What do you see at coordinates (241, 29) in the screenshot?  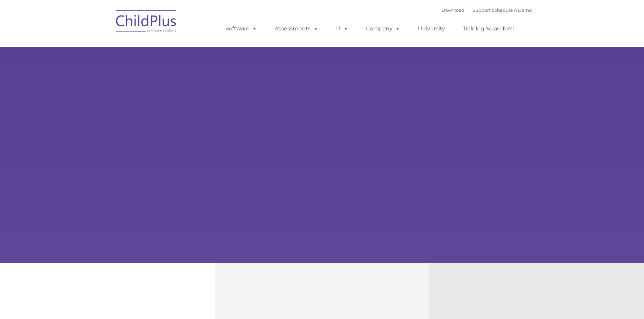 I see `a: Software` at bounding box center [241, 29].